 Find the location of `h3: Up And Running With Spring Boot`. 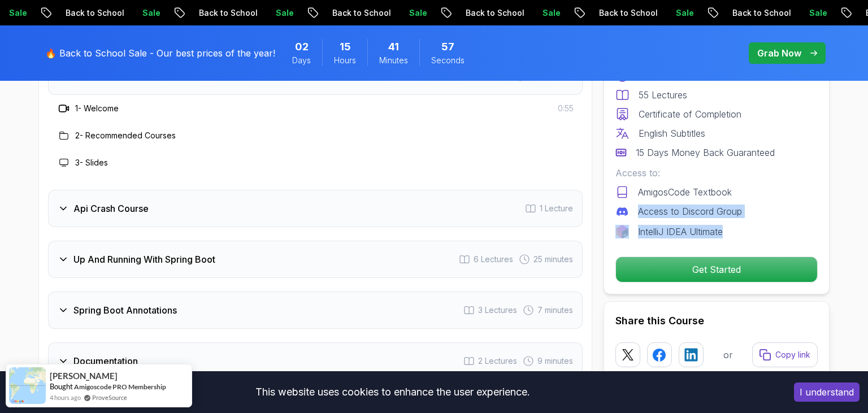

h3: Up And Running With Spring Boot is located at coordinates (144, 259).